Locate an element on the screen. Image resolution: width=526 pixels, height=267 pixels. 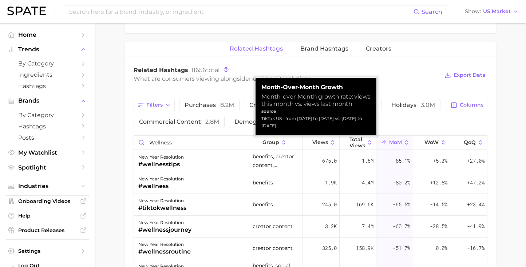
span: 158.9k is located at coordinates (364, 248).